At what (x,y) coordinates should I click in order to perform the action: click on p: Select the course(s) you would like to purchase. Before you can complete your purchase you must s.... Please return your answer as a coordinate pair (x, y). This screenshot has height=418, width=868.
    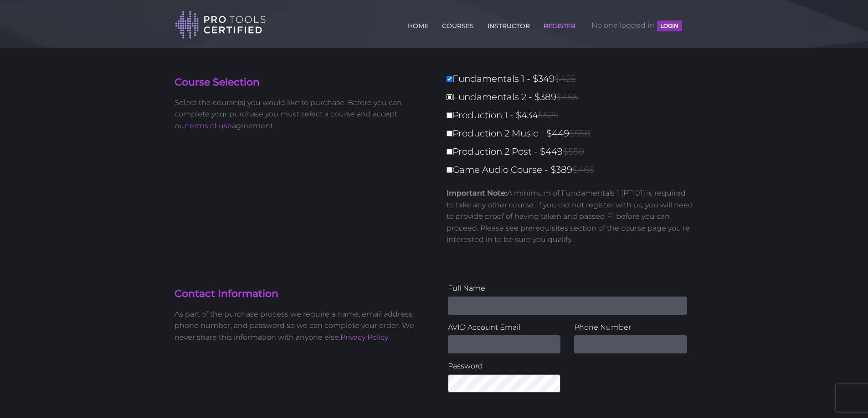
    Looking at the image, I should click on (300, 114).